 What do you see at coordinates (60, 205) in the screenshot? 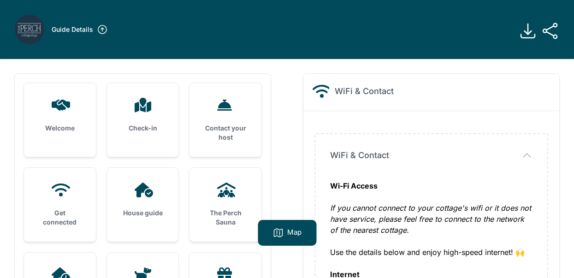
I see `a: Get connected` at bounding box center [60, 205].